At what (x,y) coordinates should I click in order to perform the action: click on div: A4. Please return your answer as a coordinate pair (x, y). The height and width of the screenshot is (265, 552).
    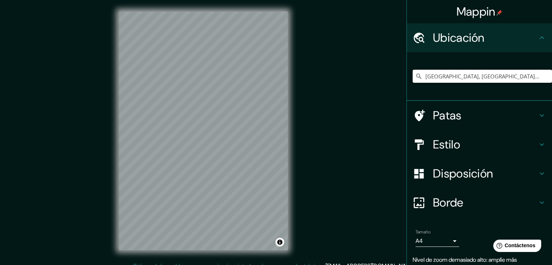
    Looking at the image, I should click on (437, 241).